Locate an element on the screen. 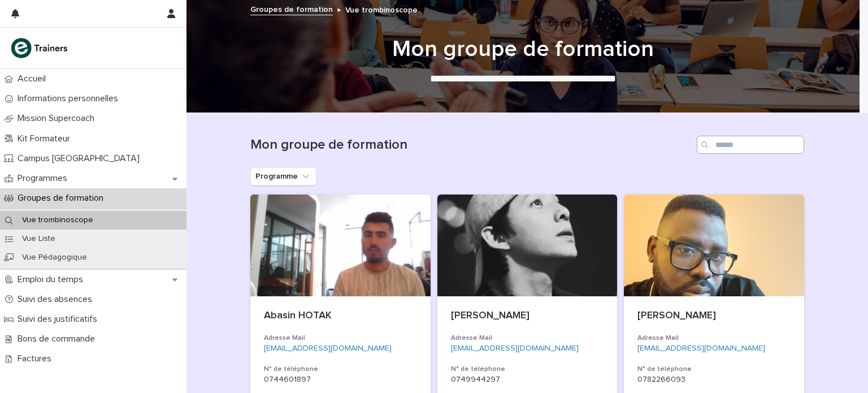 The width and height of the screenshot is (868, 393). p: Accueil is located at coordinates (33, 79).